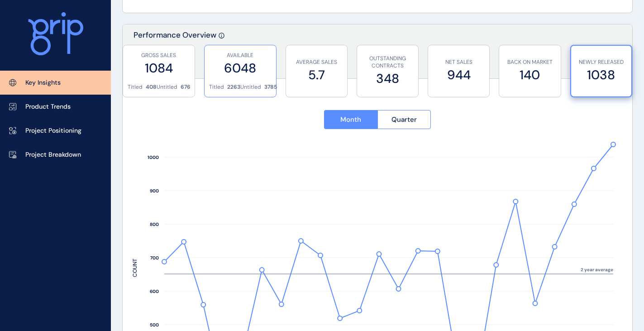  Describe the element at coordinates (43, 83) in the screenshot. I see `p: Key Insights` at that location.